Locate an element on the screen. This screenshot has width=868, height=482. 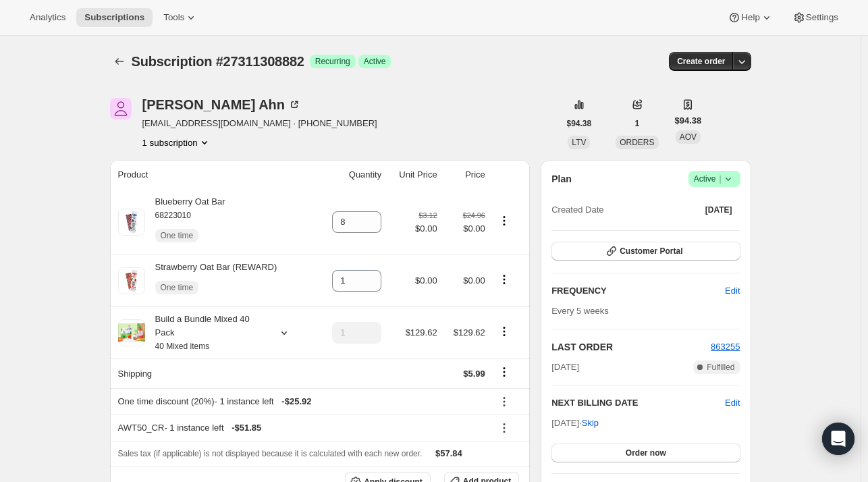
span: Tools is located at coordinates (174, 18).